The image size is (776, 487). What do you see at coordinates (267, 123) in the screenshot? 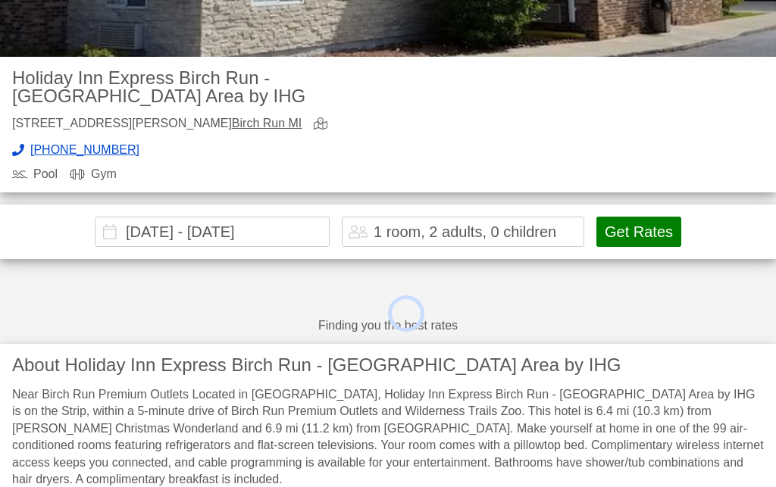
I see `a: Birch Run MI` at bounding box center [267, 123].